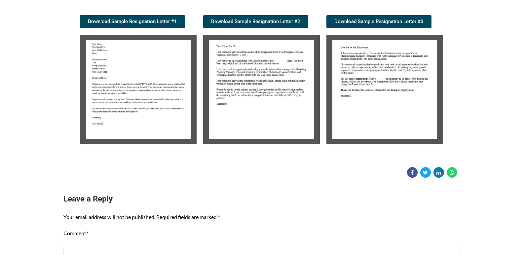 This screenshot has height=255, width=523. I want to click on a: Download Sample Resignation Letter #2, so click(255, 21).